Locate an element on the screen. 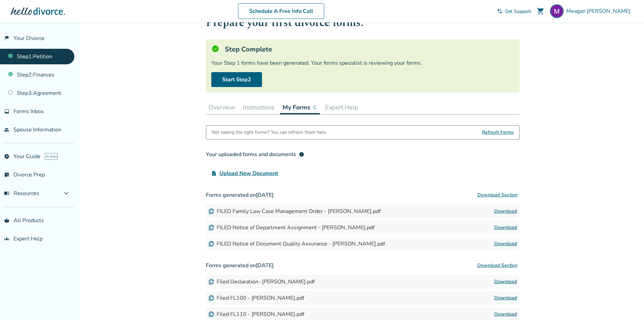 Image resolution: width=644 pixels, height=320 pixels. span: Resources is located at coordinates (22, 193).